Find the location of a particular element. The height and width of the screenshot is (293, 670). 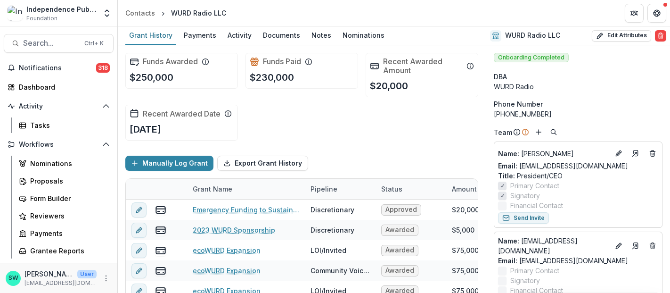

h2: Funds Awarded is located at coordinates (170, 61).